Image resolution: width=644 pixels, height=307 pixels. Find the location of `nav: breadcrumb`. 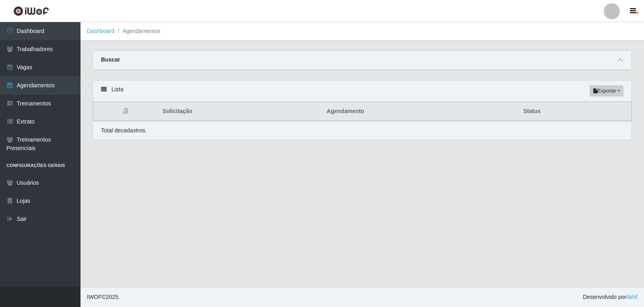

nav: breadcrumb is located at coordinates (362, 31).